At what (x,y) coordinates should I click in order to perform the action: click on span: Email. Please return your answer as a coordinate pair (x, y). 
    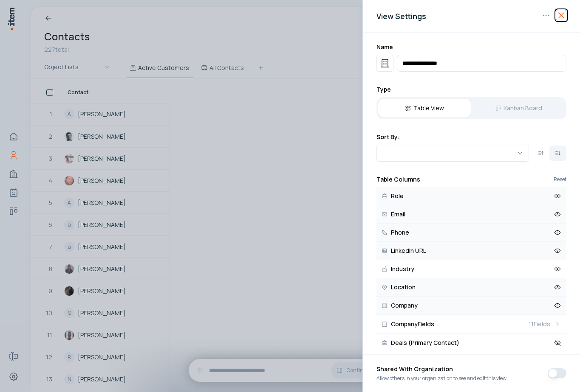
    Looking at the image, I should click on (398, 214).